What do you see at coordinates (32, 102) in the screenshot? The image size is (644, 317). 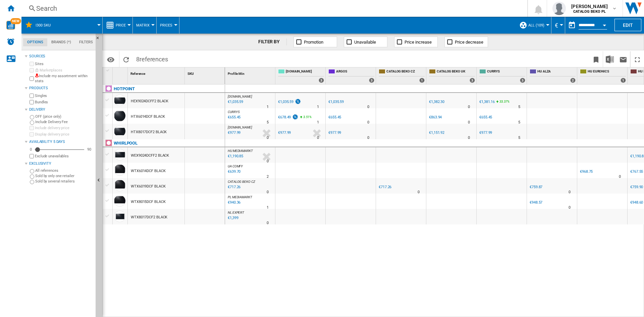 I see `input: Bundles` at bounding box center [32, 102].